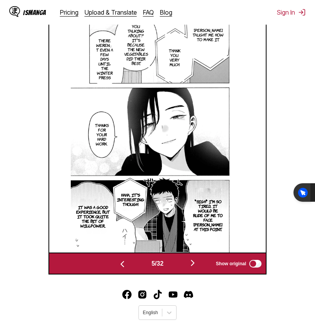 Image resolution: width=315 pixels, height=328 pixels. What do you see at coordinates (35, 12) in the screenshot?
I see `a: IsManga LogoIsManga` at bounding box center [35, 12].